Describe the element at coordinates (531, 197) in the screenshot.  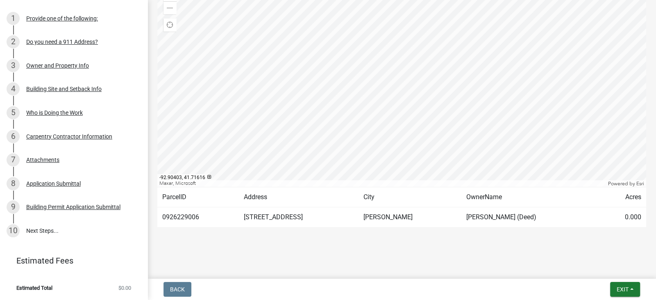
I see `td: OwnerName` at that location.